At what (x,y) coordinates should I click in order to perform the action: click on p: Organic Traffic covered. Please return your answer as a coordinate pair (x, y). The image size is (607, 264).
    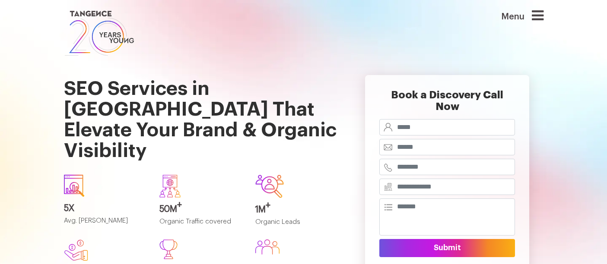
    Looking at the image, I should click on (201, 225).